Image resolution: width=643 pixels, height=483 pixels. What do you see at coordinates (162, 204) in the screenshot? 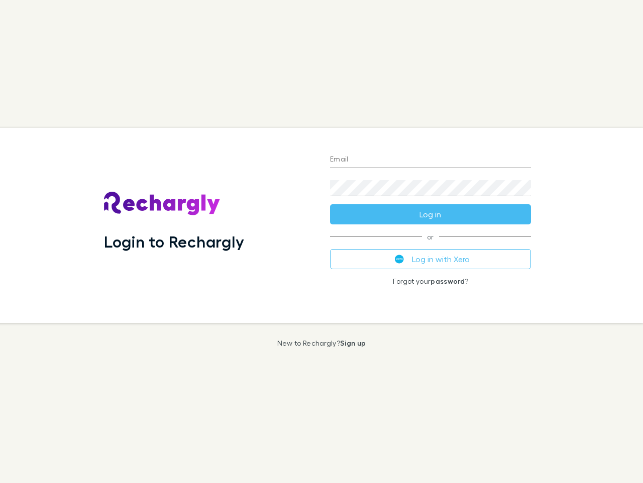
I see `img: Rechargly's Logo` at bounding box center [162, 204].